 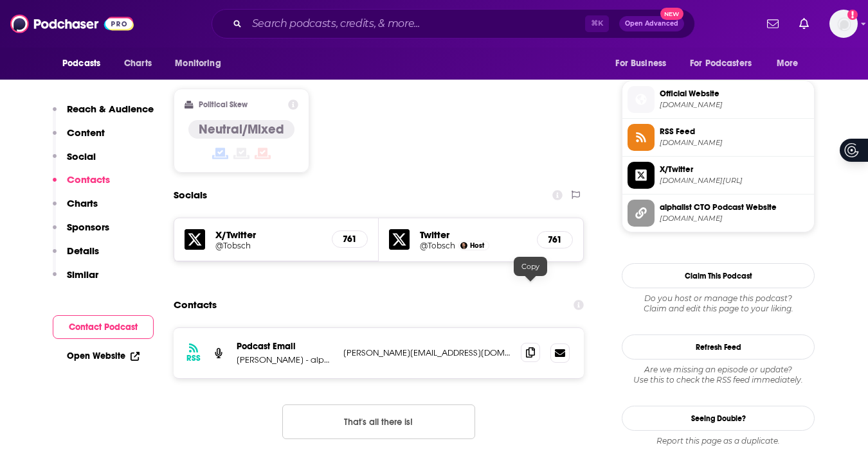 I want to click on span: Podcasts, so click(x=81, y=63).